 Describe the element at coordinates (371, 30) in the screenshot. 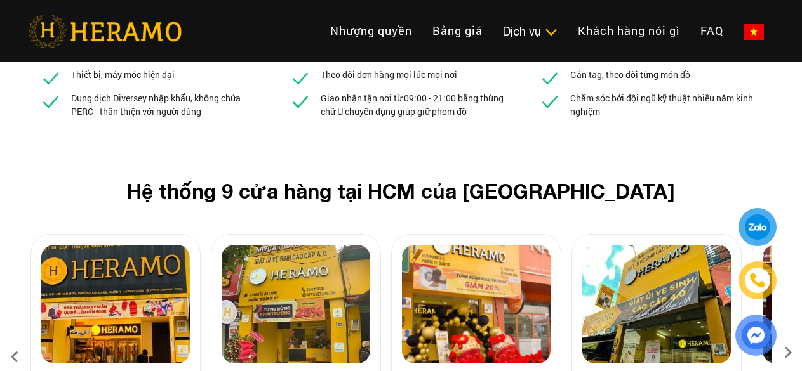

I see `a: Nhượng quyền` at that location.